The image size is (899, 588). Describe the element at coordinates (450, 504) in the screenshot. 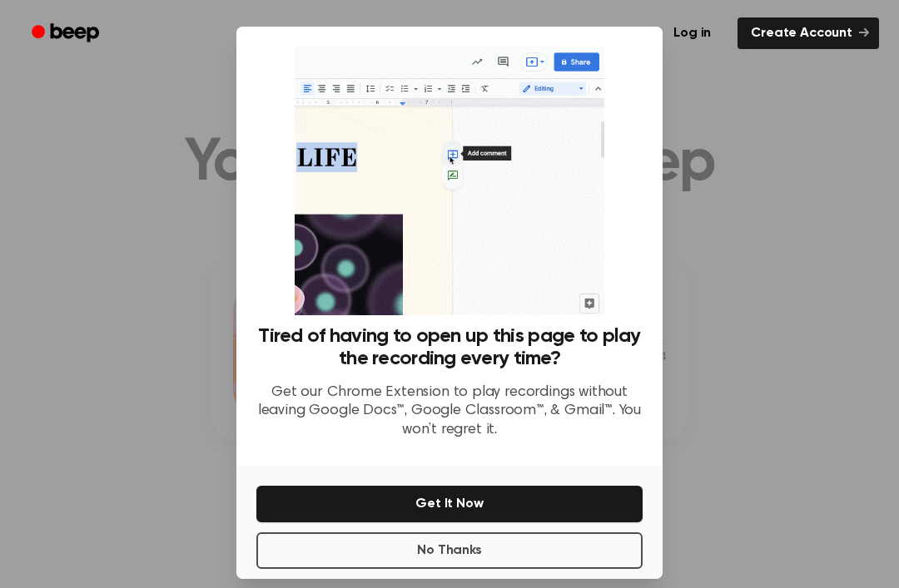

I see `button: Get It Now` at that location.